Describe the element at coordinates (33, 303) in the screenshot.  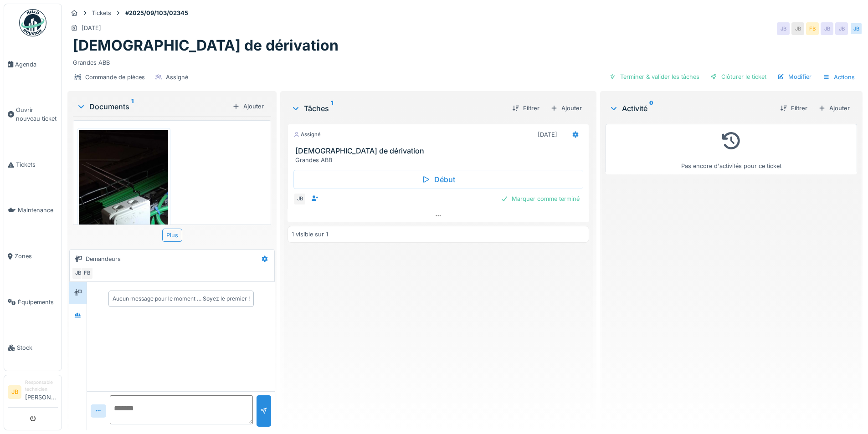
I see `a: Équipements` at that location.